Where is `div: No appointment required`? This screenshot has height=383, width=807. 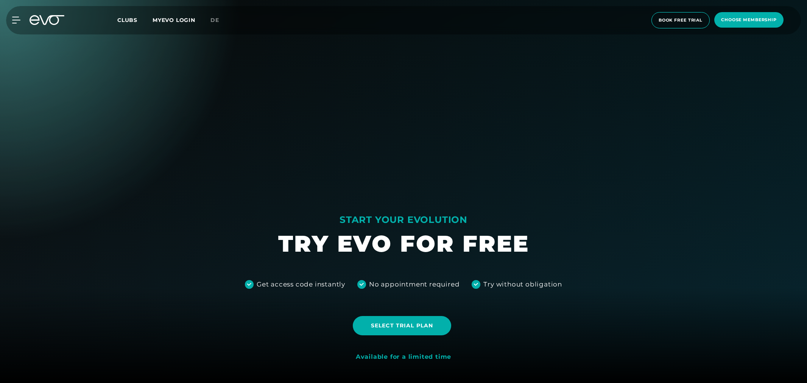 div: No appointment required is located at coordinates (414, 285).